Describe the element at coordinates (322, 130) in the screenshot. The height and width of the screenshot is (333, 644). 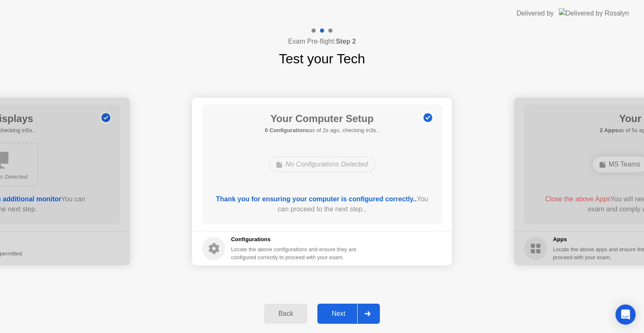
I see `h5: as of 2s ago, checking in3s..` at that location.